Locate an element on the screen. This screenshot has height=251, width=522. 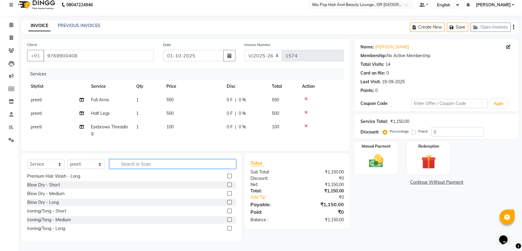
div: Ironing/Tong - Medium is located at coordinates (49, 220).